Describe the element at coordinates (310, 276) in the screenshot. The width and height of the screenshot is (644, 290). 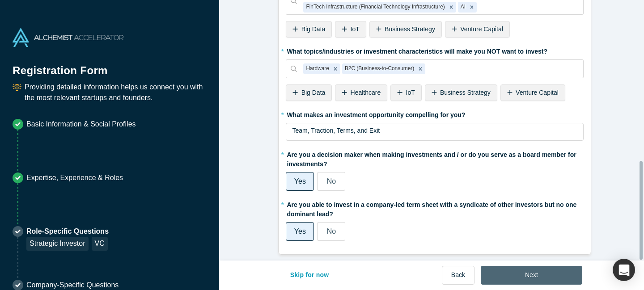
I see `button: Skip for now` at that location.